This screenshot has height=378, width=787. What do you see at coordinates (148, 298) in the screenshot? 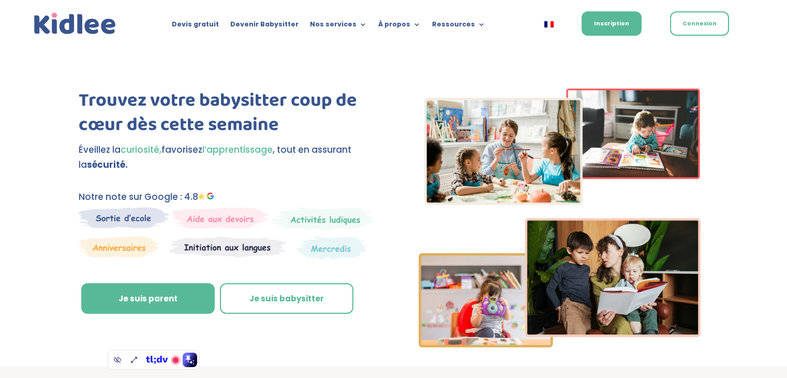
I see `a: Je suis parent` at bounding box center [148, 298].